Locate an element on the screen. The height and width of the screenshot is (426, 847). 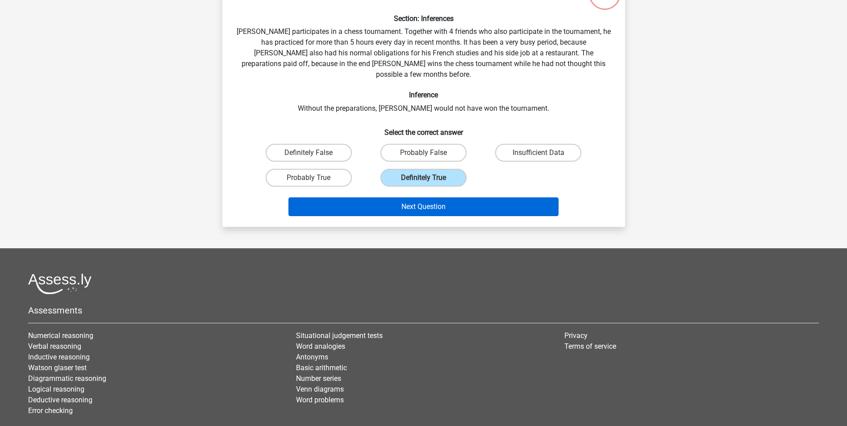
label: Probably False is located at coordinates (423, 153).